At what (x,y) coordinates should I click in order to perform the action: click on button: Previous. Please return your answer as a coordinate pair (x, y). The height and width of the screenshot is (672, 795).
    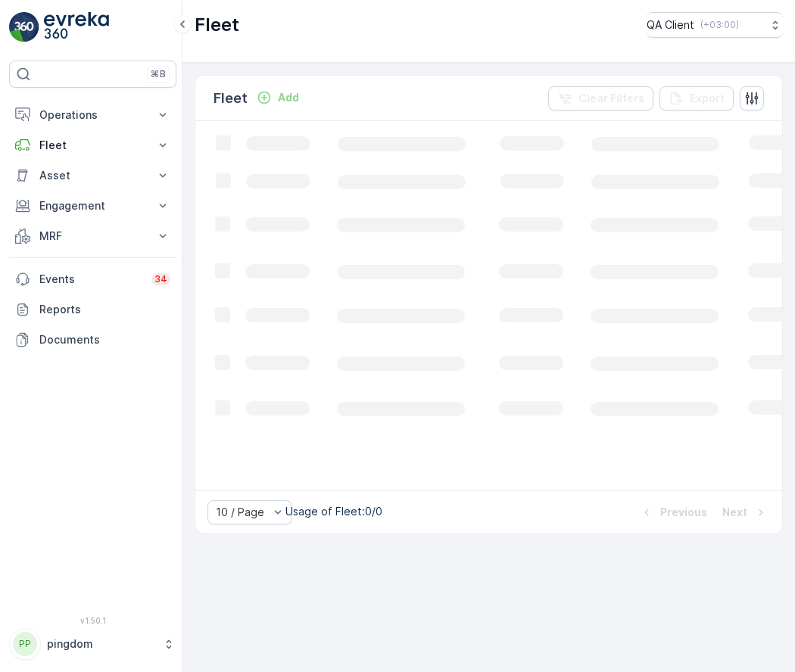
    Looking at the image, I should click on (673, 513).